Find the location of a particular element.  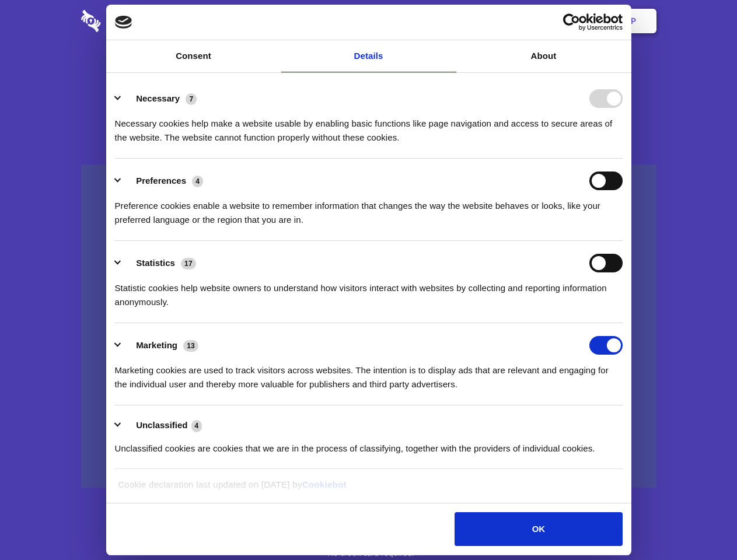

a: Wistia video thumbnail is located at coordinates (368, 326).